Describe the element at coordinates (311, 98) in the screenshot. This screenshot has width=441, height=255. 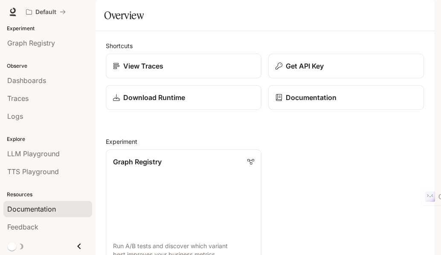
I see `p: Documentation` at that location.